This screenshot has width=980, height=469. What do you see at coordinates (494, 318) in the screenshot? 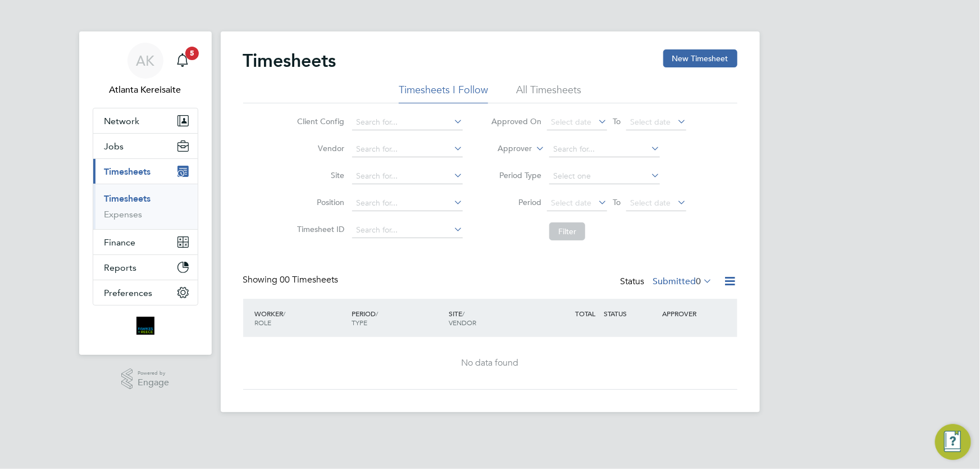
I see `div: SITE` at bounding box center [494, 318].